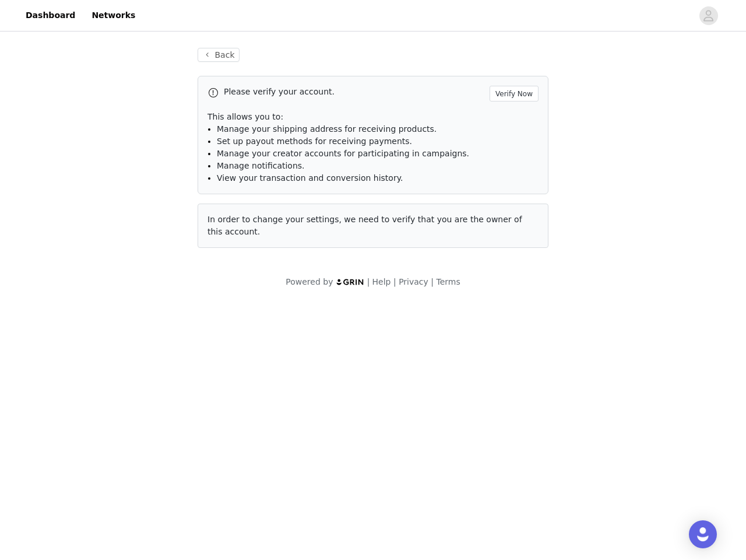 The height and width of the screenshot is (560, 746). Describe the element at coordinates (382, 282) in the screenshot. I see `a: Help` at that location.